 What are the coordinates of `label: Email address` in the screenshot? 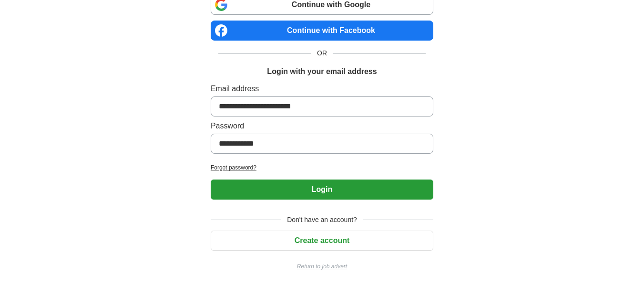 It's located at (322, 89).